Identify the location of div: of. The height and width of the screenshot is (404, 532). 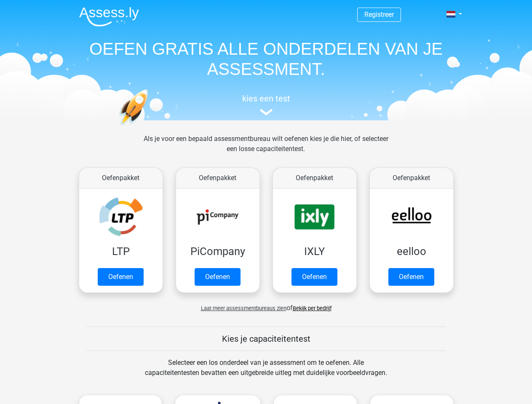
(266, 305).